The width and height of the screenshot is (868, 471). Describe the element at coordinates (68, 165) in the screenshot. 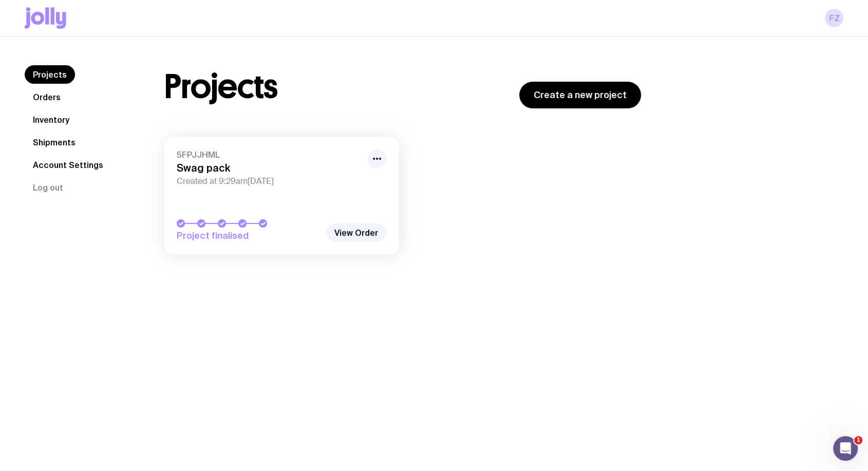

I see `a: Account Settings` at that location.